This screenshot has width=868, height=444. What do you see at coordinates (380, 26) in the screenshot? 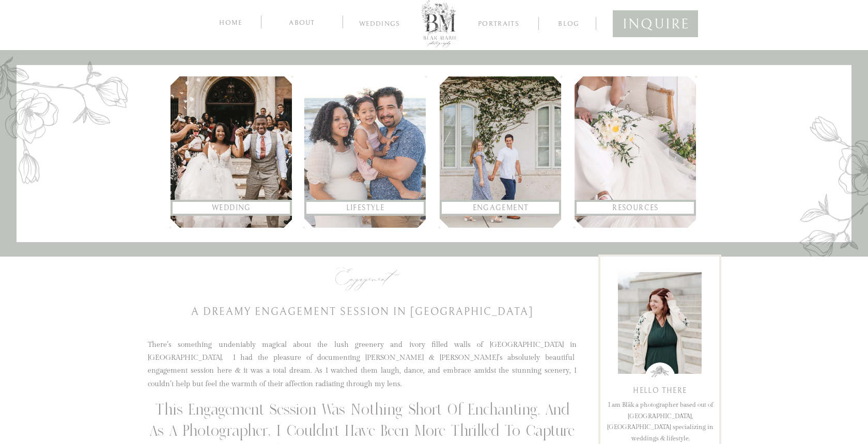
I see `a: Weddings` at bounding box center [380, 26].